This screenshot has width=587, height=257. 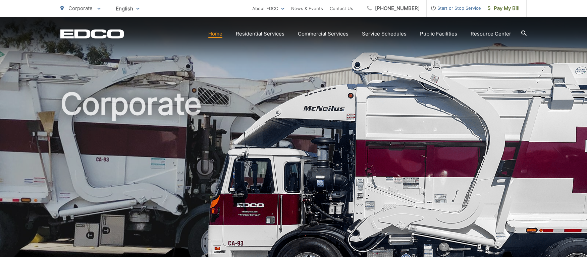 I want to click on a: Resource Center, so click(x=490, y=34).